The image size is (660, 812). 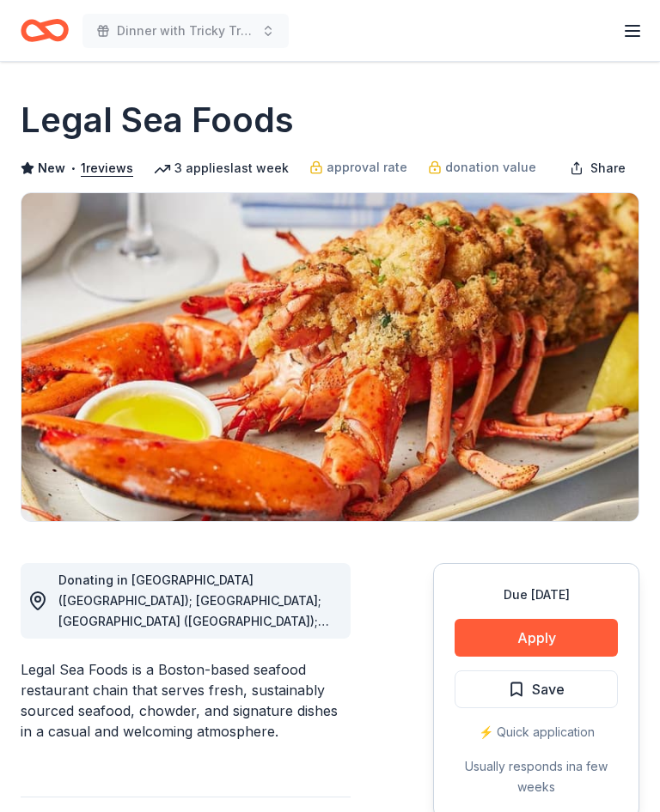 I want to click on button: Save, so click(x=536, y=690).